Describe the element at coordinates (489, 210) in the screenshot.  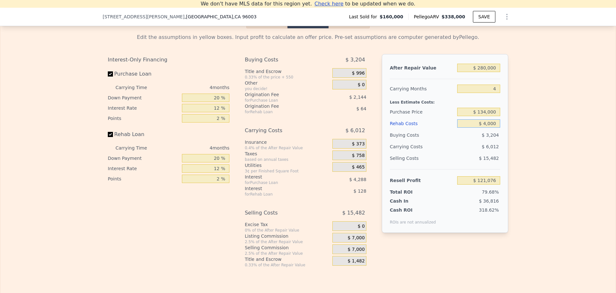
I see `span: 318.62%` at that location.